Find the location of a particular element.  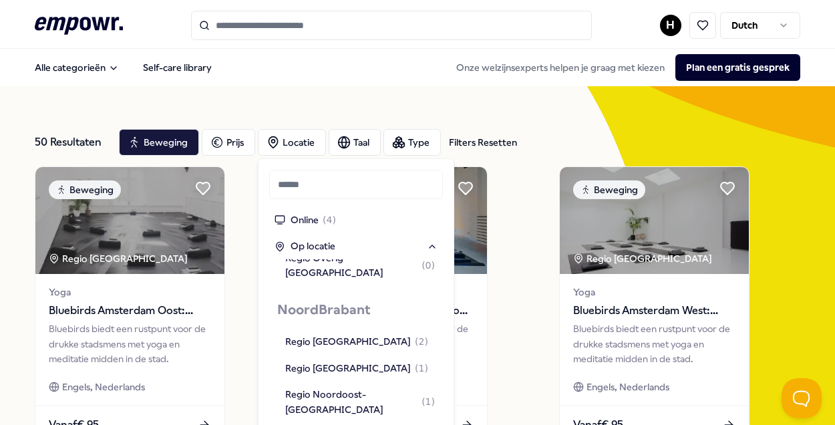

input: Search for products, categories or subcategories is located at coordinates (391, 25).